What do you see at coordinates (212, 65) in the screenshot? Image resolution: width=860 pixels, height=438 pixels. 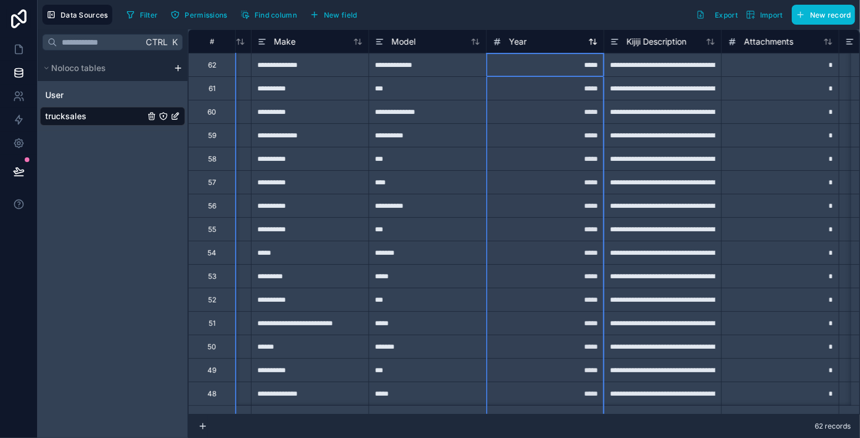 I see `div: 62` at bounding box center [212, 65].